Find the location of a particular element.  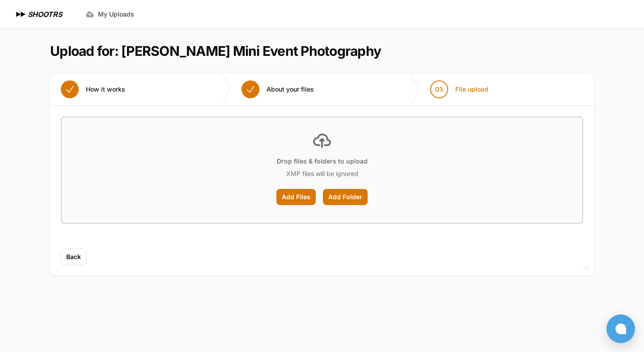

button: Open chat window is located at coordinates (621, 329).